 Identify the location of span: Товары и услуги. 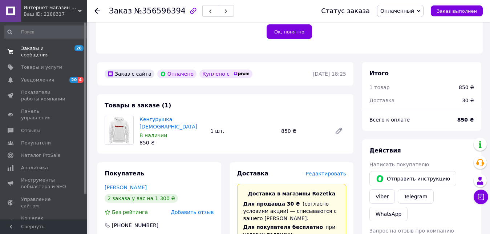
(41, 67).